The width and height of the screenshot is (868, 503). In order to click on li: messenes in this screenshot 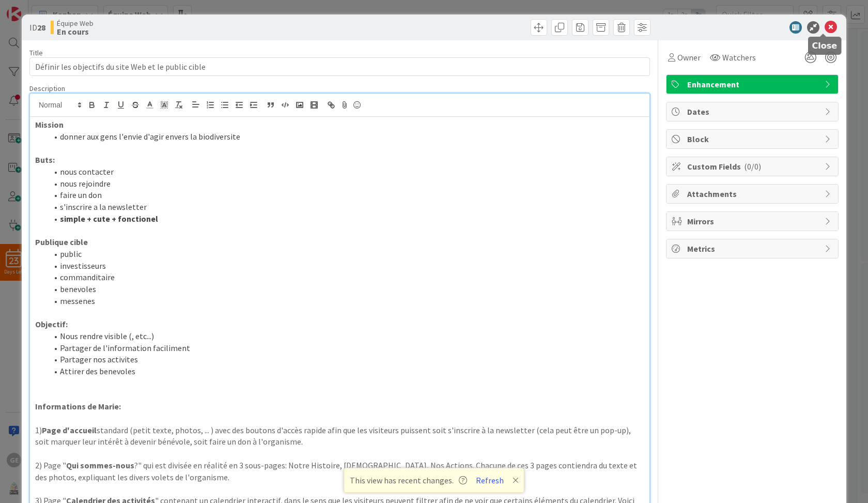, I will do `click(346, 301)`.